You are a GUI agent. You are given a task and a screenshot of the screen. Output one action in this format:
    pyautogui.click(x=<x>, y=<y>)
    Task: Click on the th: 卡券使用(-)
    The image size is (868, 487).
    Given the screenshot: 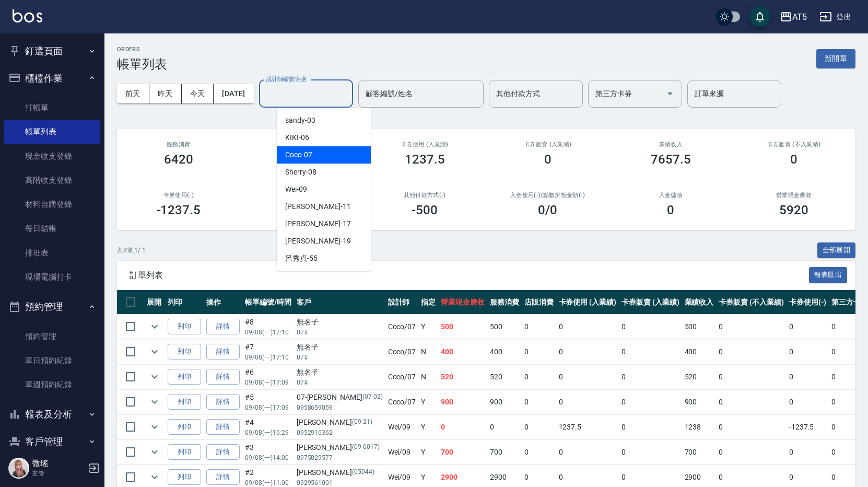 What is the action you would take?
    pyautogui.click(x=808, y=302)
    